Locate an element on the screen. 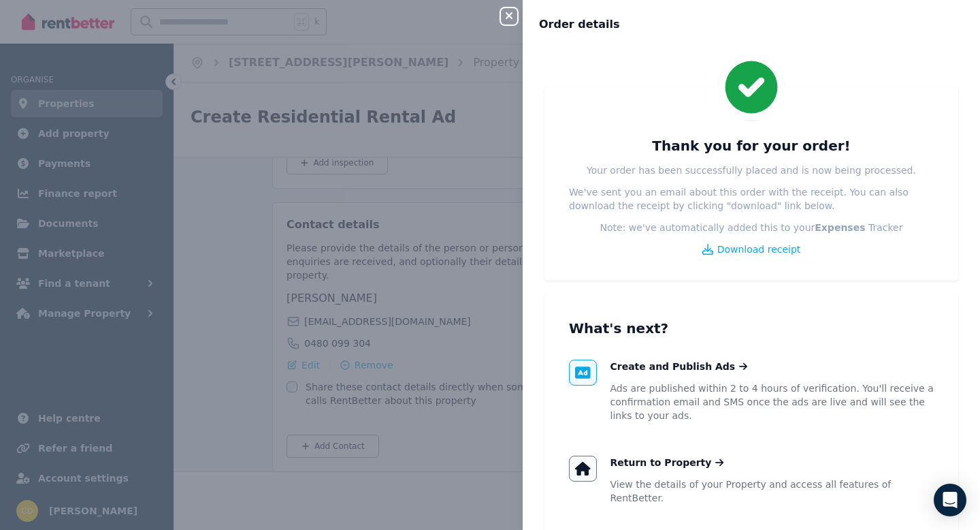 The image size is (980, 530). a: Return to Property is located at coordinates (667, 462).